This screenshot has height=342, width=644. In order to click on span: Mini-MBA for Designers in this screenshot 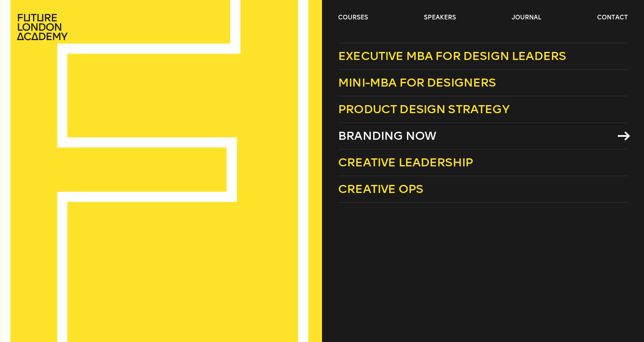, I will do `click(417, 82)`.